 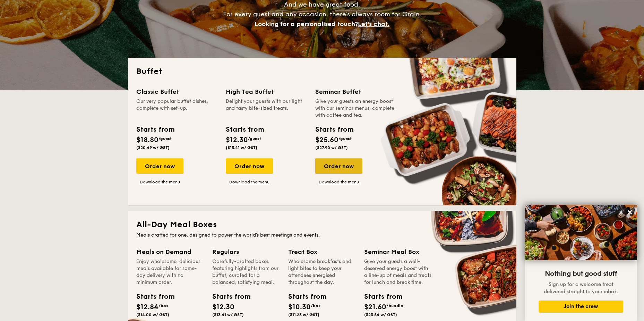 What do you see at coordinates (356, 92) in the screenshot?
I see `div: Seminar Buffet` at bounding box center [356, 92].